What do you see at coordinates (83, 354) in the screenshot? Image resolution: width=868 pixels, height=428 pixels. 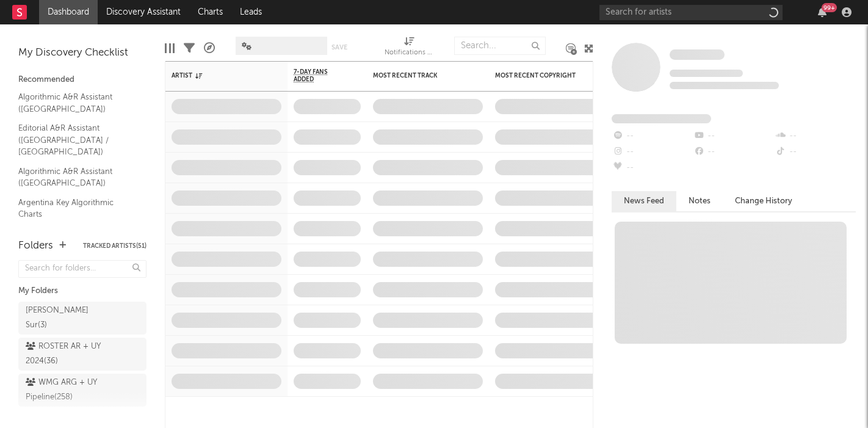 I see `a: ROSTER AR + UY 2024(36)` at bounding box center [83, 354].